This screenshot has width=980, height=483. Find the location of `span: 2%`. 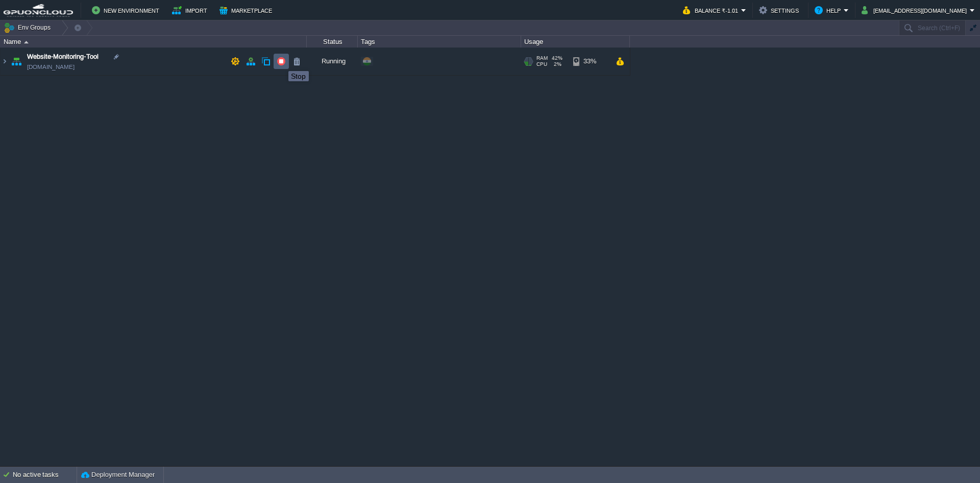

span: 2% is located at coordinates (556, 65).